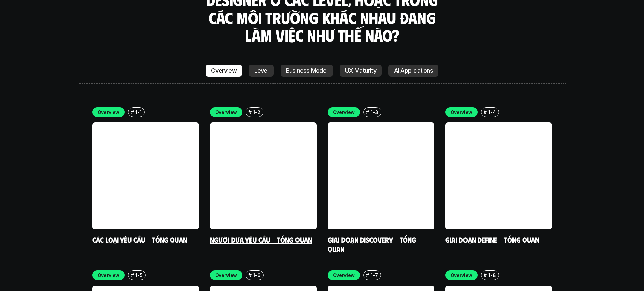  What do you see at coordinates (374, 275) in the screenshot?
I see `p: 1-7` at bounding box center [374, 275].